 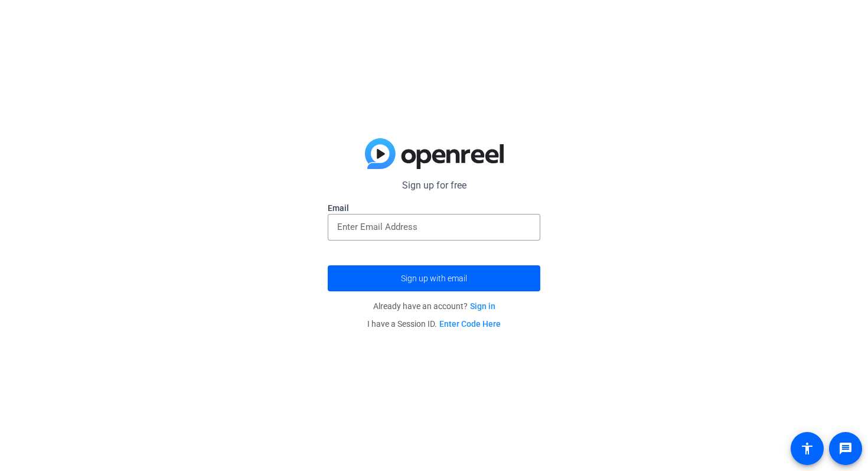 What do you see at coordinates (434, 306) in the screenshot?
I see `span: Already have an account?` at bounding box center [434, 306].